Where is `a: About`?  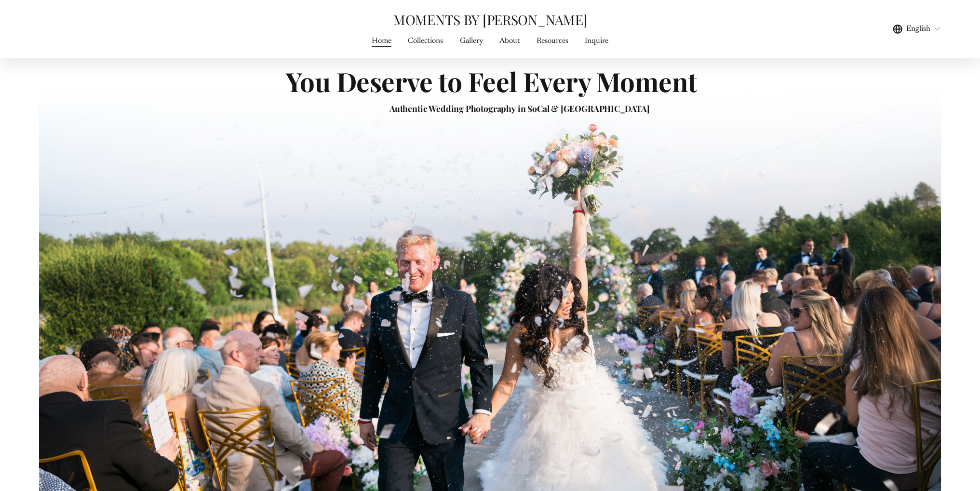 a: About is located at coordinates (509, 41).